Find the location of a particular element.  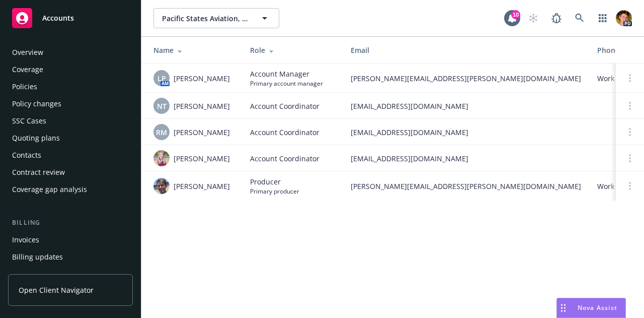

a: Billing updates is located at coordinates (71, 257).